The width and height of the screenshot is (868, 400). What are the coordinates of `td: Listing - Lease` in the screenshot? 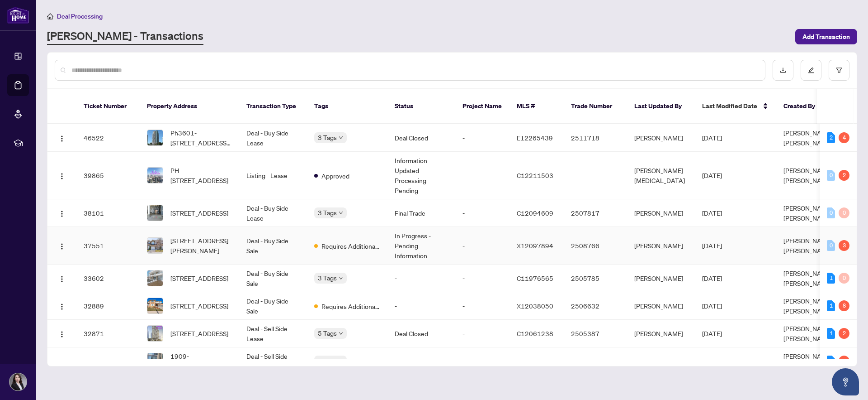 It's located at (274, 175).